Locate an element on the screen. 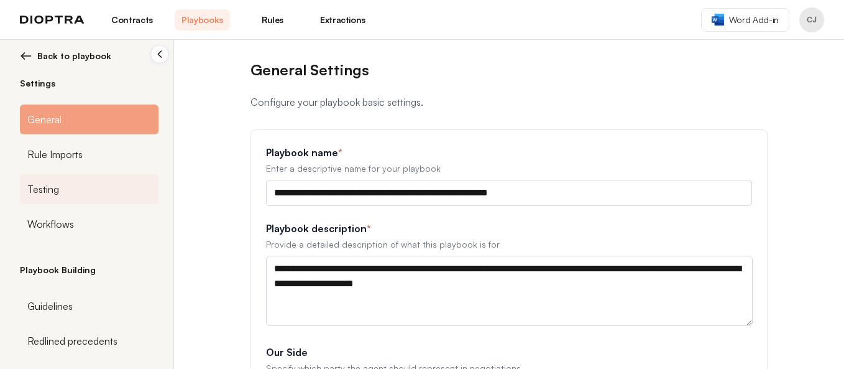 The height and width of the screenshot is (369, 844). label: Playbook description is located at coordinates (509, 228).